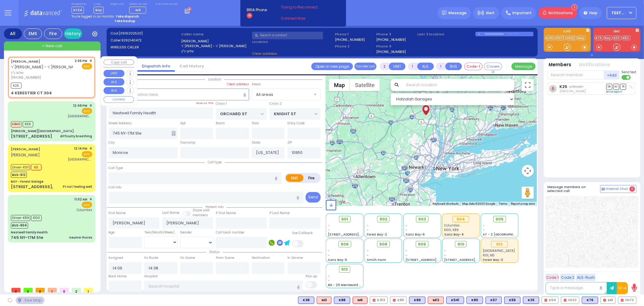  Describe the element at coordinates (116, 258) in the screenshot. I see `label: Assigned` at that location.